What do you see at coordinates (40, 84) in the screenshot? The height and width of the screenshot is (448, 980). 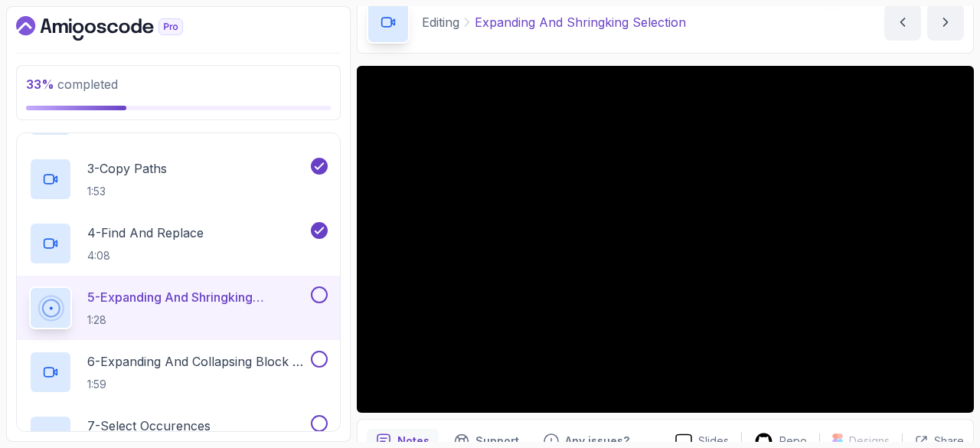 I see `span: 33 %` at bounding box center [40, 84].